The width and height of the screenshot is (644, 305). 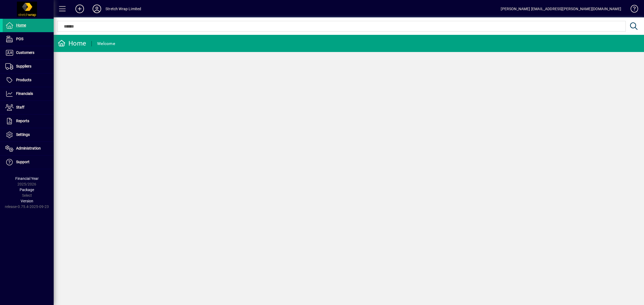 I want to click on a: Knowledge Base, so click(x=632, y=10).